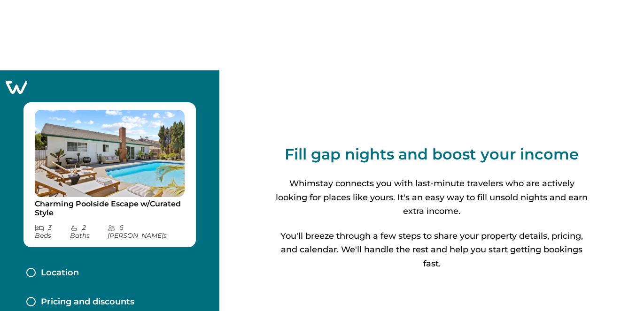  I want to click on p: Whimstay connects you with last-minute travelers who are actively looking for places like yours. ..., so click(432, 197).